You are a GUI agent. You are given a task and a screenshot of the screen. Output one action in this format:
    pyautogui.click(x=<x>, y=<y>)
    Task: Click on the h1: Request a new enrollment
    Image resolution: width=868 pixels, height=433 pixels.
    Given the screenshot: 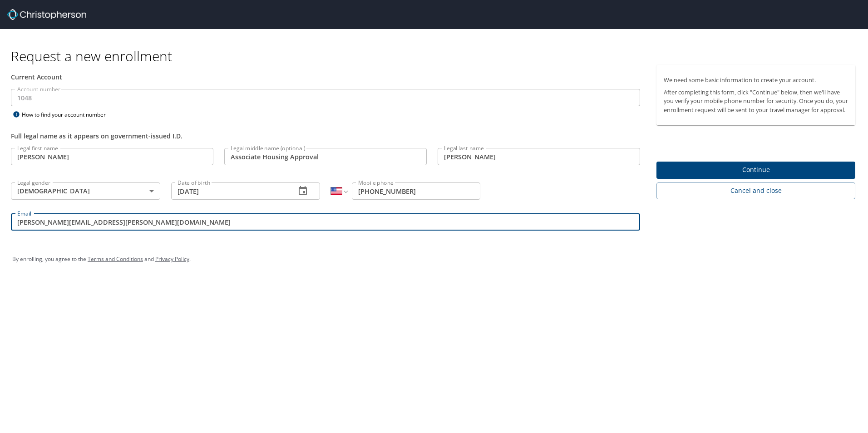 What is the action you would take?
    pyautogui.click(x=437, y=56)
    